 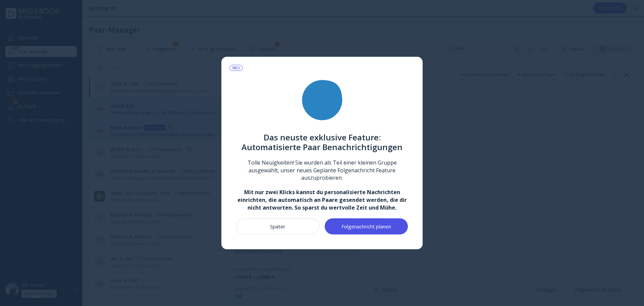 What do you see at coordinates (278, 227) in the screenshot?
I see `div: Später` at bounding box center [278, 227].